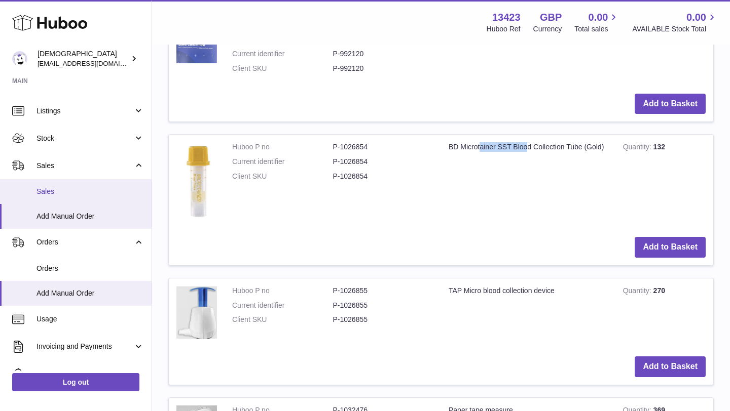  What do you see at coordinates (547, 29) in the screenshot?
I see `div: Currency` at bounding box center [547, 29].